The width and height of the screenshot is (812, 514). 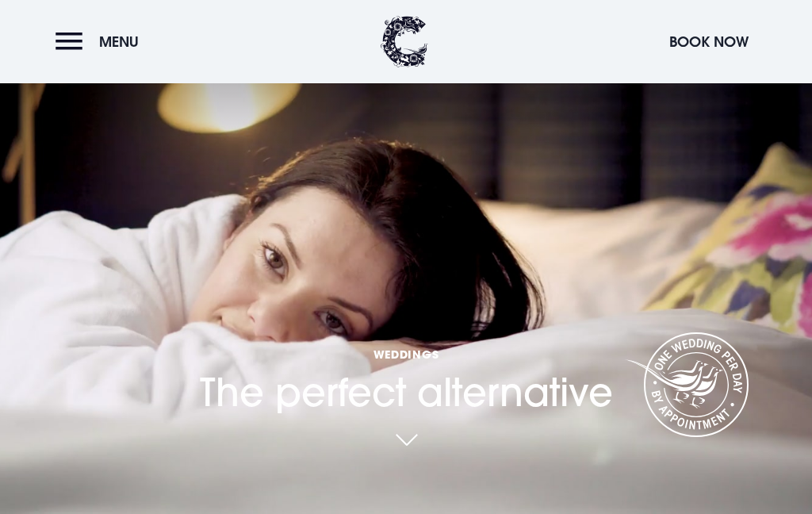 What do you see at coordinates (709, 41) in the screenshot?
I see `button: Book Now` at bounding box center [709, 41].